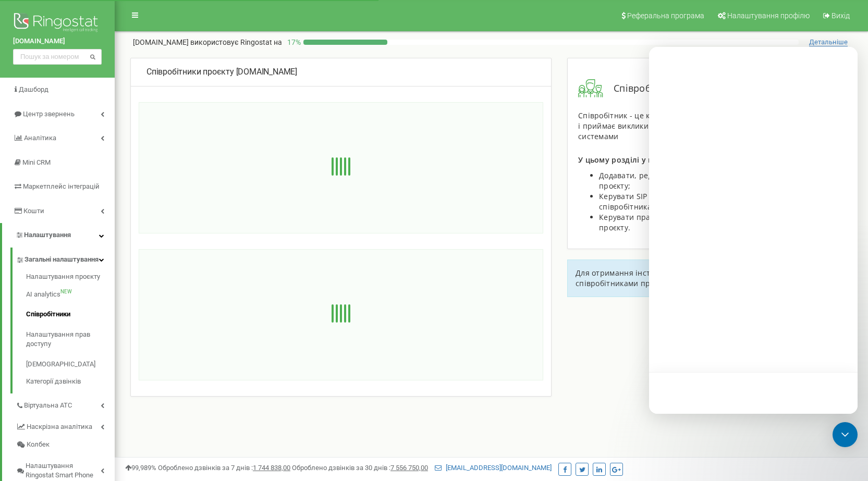  Describe the element at coordinates (40, 138) in the screenshot. I see `span: Аналiтика` at that location.